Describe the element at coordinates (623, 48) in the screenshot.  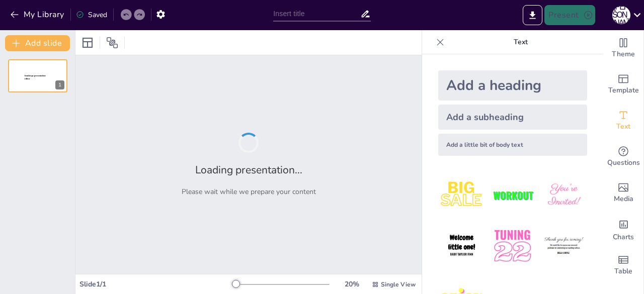
I see `div: Change the overall theme` at that location.